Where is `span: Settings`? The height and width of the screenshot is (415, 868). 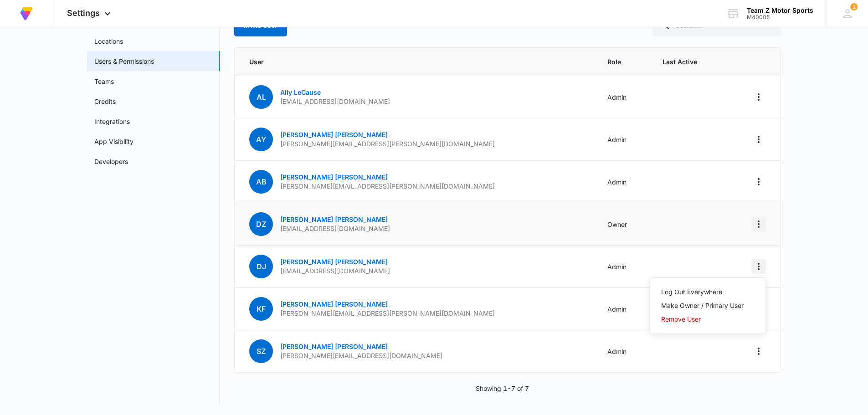 span: Settings is located at coordinates (83, 13).